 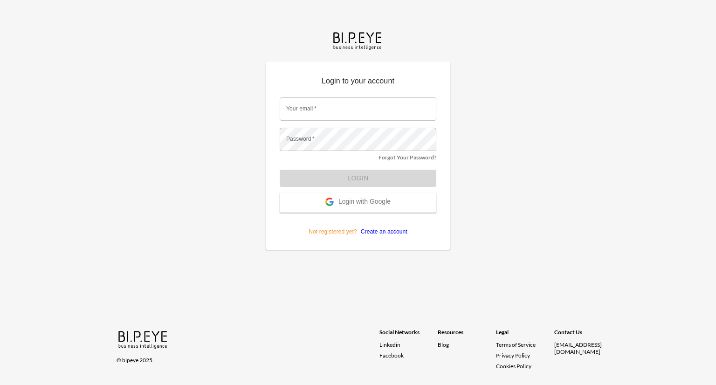 What do you see at coordinates (408, 355) in the screenshot?
I see `a: Facebook` at bounding box center [408, 355].